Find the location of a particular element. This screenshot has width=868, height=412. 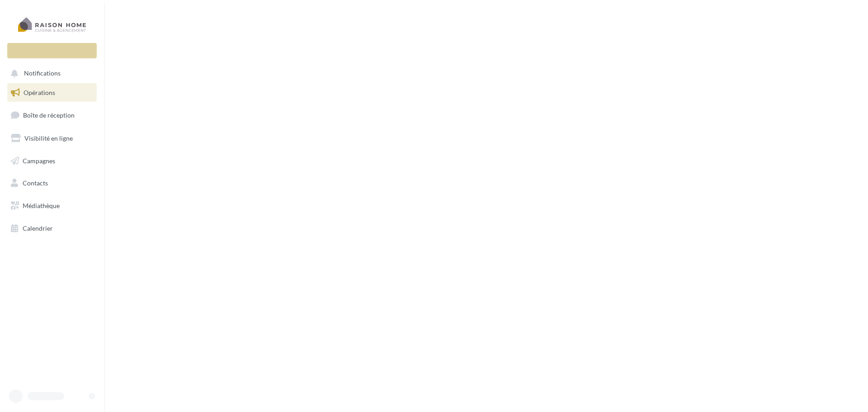

span: Notifications is located at coordinates (42, 73).